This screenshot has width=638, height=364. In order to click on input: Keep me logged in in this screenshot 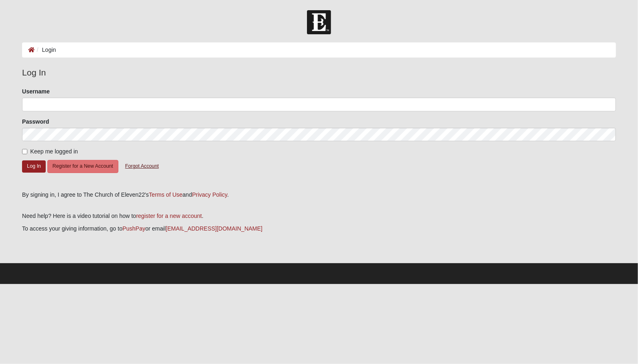, I will do `click(25, 151)`.